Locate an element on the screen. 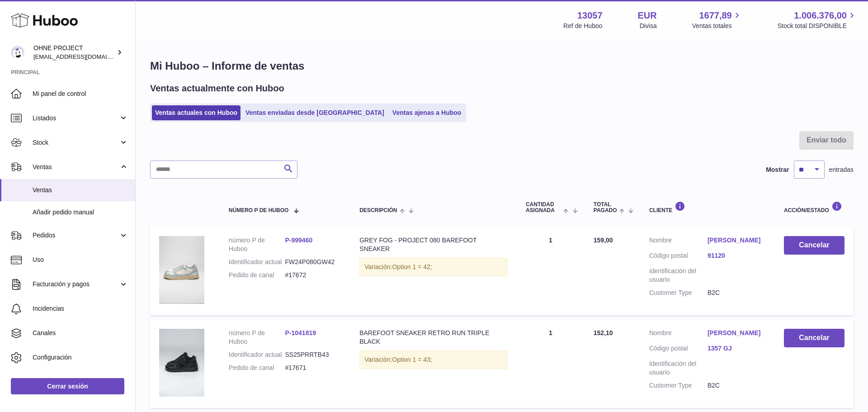  div: GREY FOG - PROJECT 080 BAREFOOT SNEAKER is located at coordinates (434, 245).